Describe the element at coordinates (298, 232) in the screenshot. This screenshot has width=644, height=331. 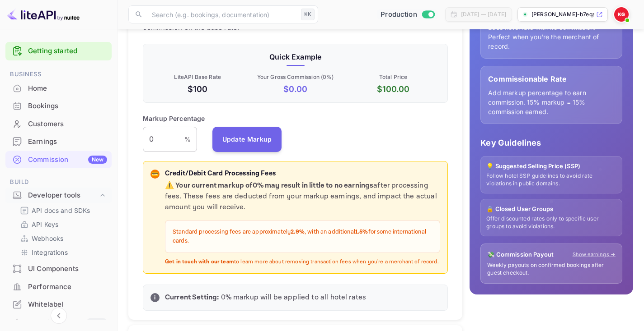
I see `strong: 2.9%` at that location.